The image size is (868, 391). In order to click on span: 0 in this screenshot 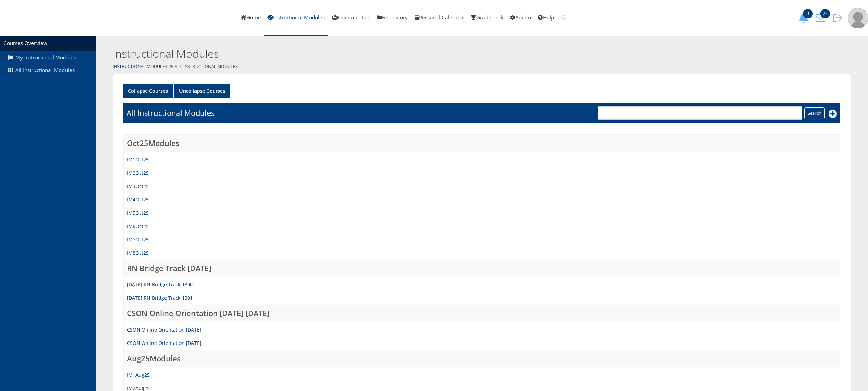, I will do `click(807, 14)`.